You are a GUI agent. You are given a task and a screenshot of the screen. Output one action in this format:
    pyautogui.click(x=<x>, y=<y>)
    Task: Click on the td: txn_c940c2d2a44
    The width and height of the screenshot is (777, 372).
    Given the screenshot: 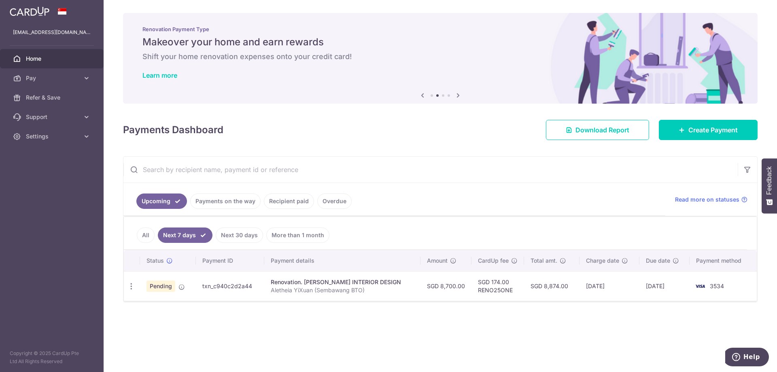 What is the action you would take?
    pyautogui.click(x=230, y=286)
    